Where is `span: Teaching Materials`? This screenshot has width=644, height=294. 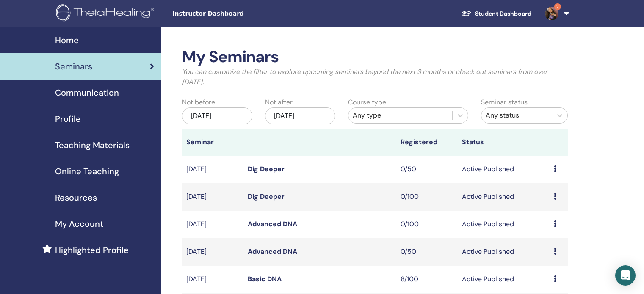 span: Teaching Materials is located at coordinates (92, 145).